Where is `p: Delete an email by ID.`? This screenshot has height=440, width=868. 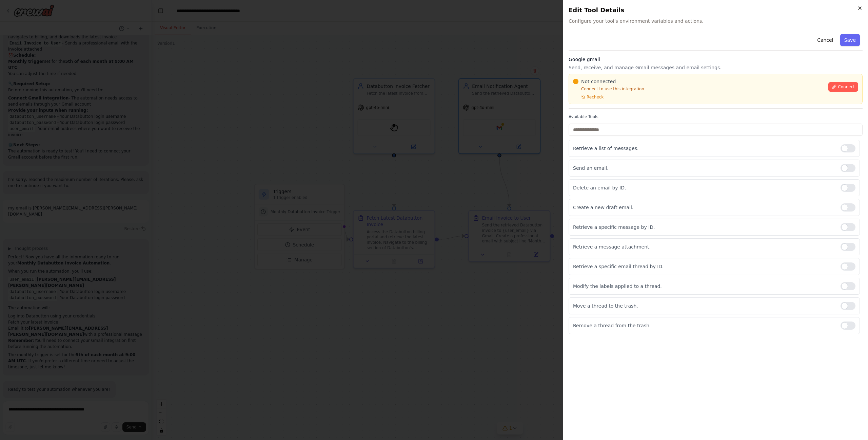
p: Delete an email by ID. is located at coordinates (704, 187).